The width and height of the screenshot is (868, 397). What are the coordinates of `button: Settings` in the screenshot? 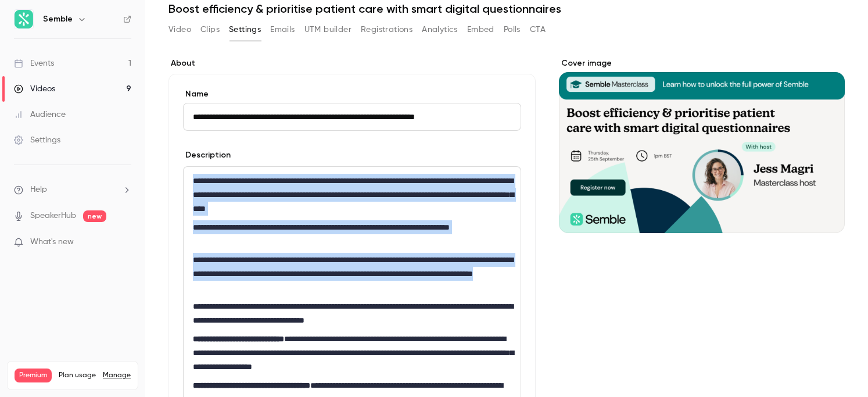 It's located at (245, 29).